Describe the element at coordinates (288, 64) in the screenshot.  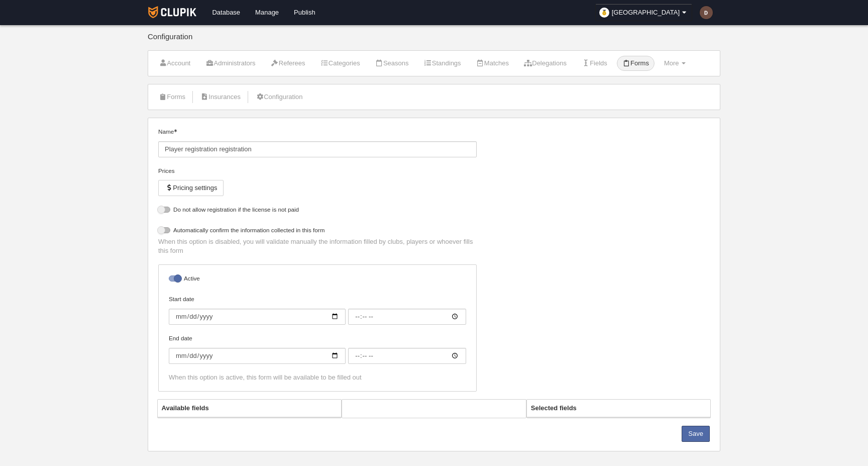
I see `a: Referees` at that location.